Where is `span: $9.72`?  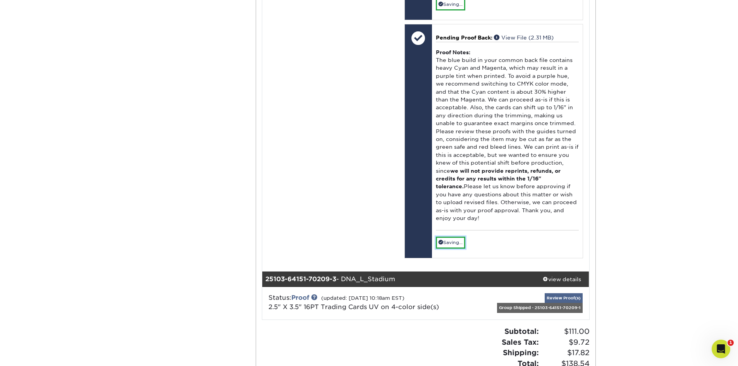 span: $9.72 is located at coordinates (566, 343).